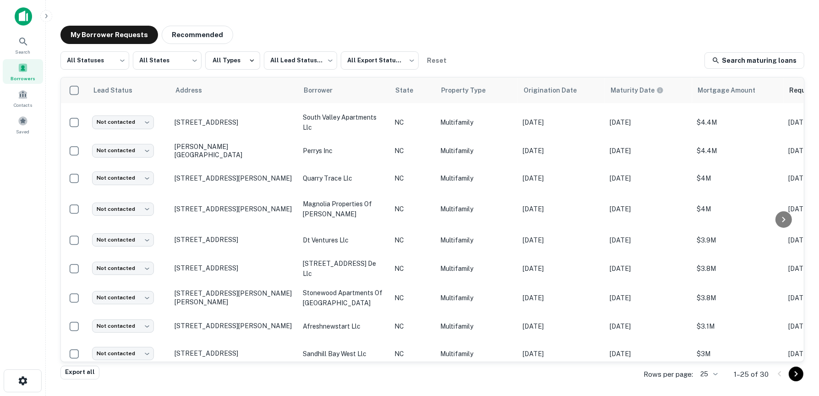 The height and width of the screenshot is (396, 819). Describe the element at coordinates (738, 326) in the screenshot. I see `p: $3.1M` at that location.